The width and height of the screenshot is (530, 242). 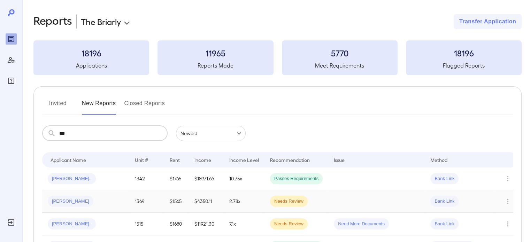 I want to click on div: Unit #, so click(x=142, y=160).